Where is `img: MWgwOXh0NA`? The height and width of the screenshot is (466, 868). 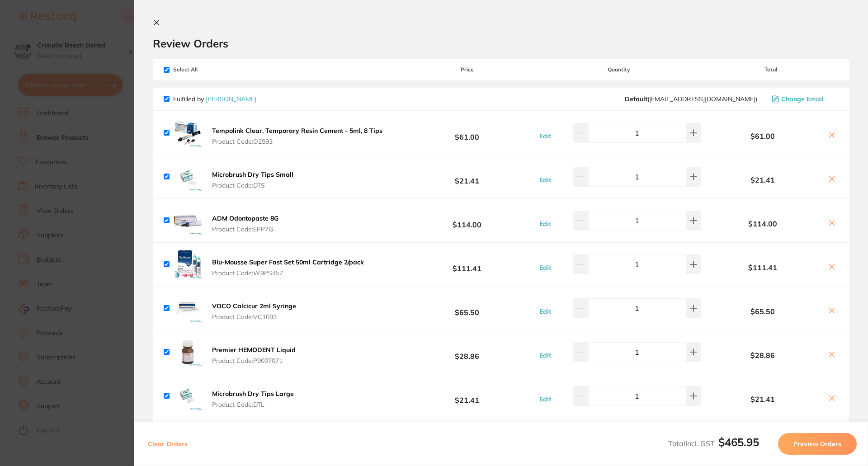 img: MWgwOXh0NA is located at coordinates (188, 308).